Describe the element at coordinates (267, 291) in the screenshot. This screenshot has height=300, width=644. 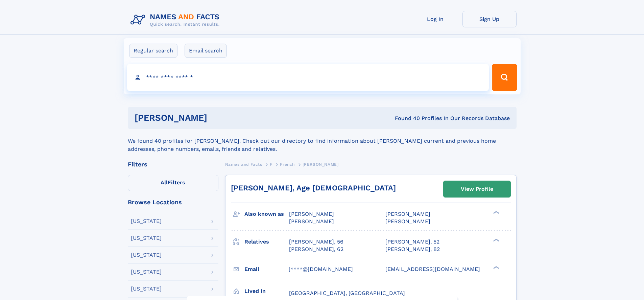
I see `h3: Lived in` at that location.